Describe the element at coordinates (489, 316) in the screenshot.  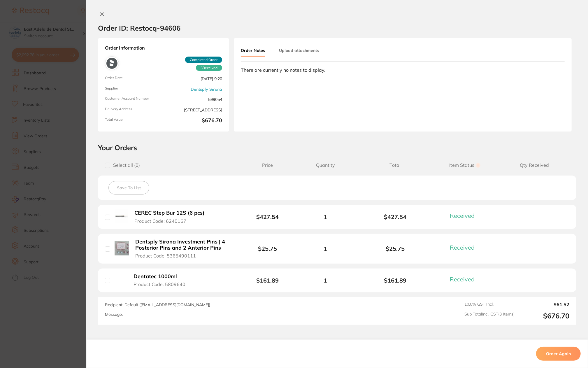
I see `span: Sub Total Incl. GST ( 3 Items)` at that location.